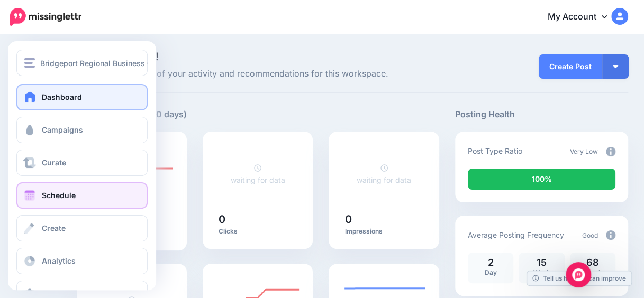 The width and height of the screenshot is (644, 298). What do you see at coordinates (491, 262) in the screenshot?
I see `p: 2` at bounding box center [491, 262].